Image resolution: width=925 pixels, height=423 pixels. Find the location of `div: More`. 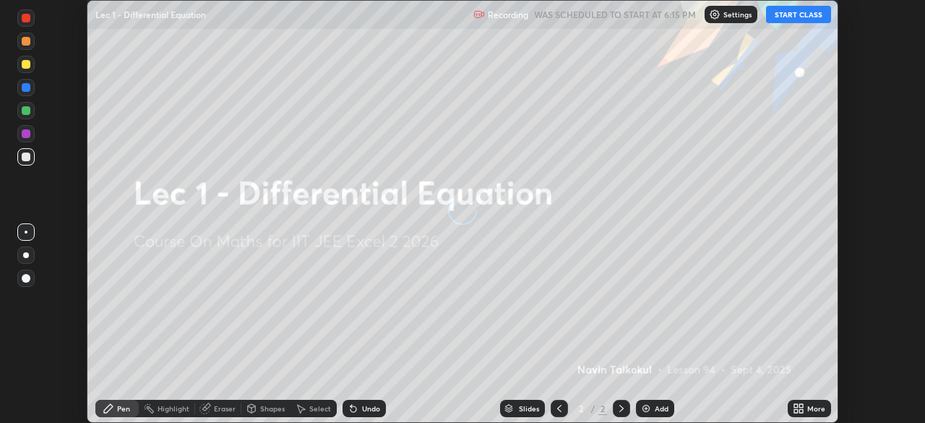

div: More is located at coordinates (816, 408).